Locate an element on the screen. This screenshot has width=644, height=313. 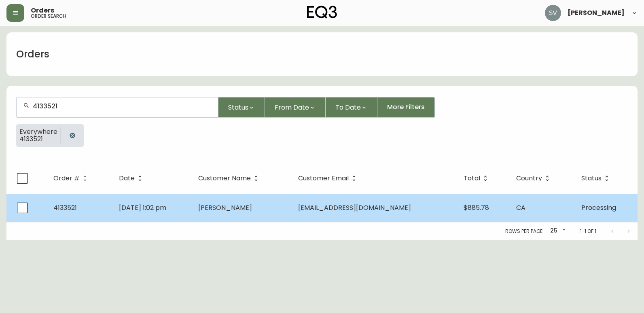
span: CA is located at coordinates (521, 207).